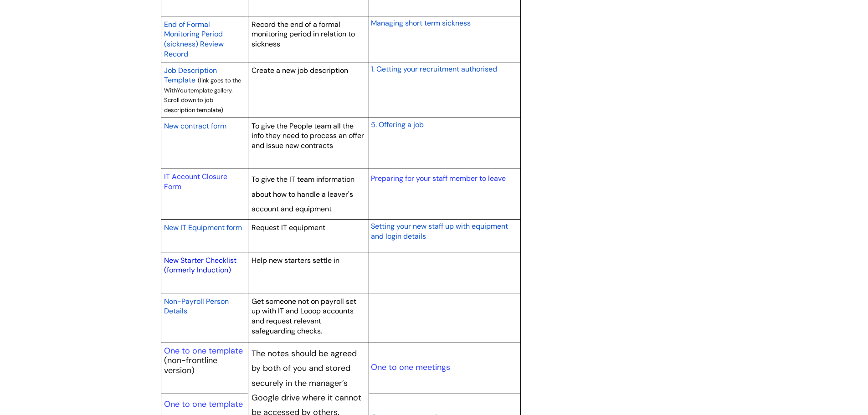 Image resolution: width=868 pixels, height=415 pixels. I want to click on span: Managing short term sickness, so click(421, 23).